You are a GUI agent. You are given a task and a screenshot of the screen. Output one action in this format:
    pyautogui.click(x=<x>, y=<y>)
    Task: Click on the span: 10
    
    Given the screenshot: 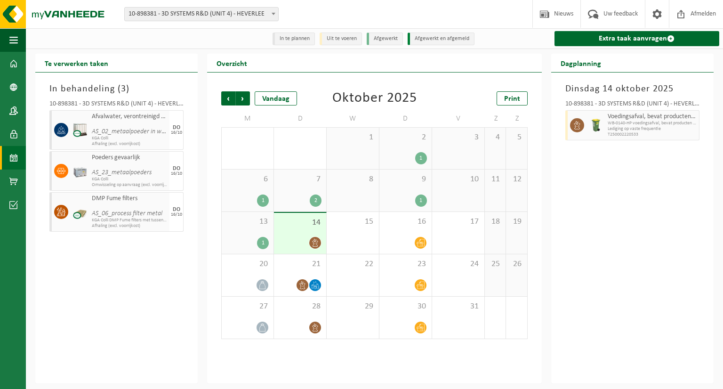 What is the action you would take?
    pyautogui.click(x=458, y=179)
    